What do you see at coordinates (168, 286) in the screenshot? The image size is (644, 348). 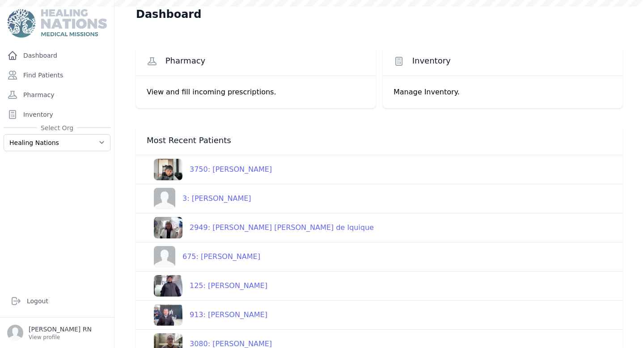 I see `img: D5NTWcQuKowpizSx6IgxRKQW6mnLdL4ghMgwDDx99JjzszOmTUNOmf8f8xh+EZDSggYAAAAldEVYdGRhdGU6Y3JlYXRlADIwM...` at bounding box center [168, 286].